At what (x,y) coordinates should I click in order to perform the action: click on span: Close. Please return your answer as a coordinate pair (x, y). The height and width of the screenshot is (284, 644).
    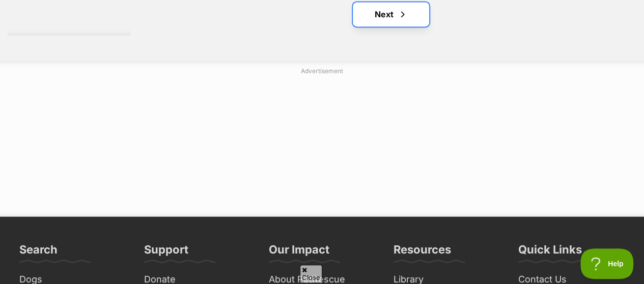
    Looking at the image, I should click on (311, 273).